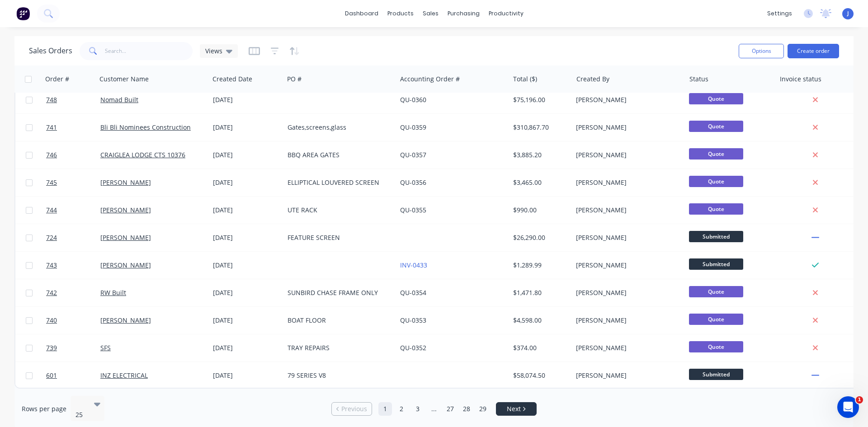 The height and width of the screenshot is (427, 868). Describe the element at coordinates (540, 210) in the screenshot. I see `div: $990.00` at that location.